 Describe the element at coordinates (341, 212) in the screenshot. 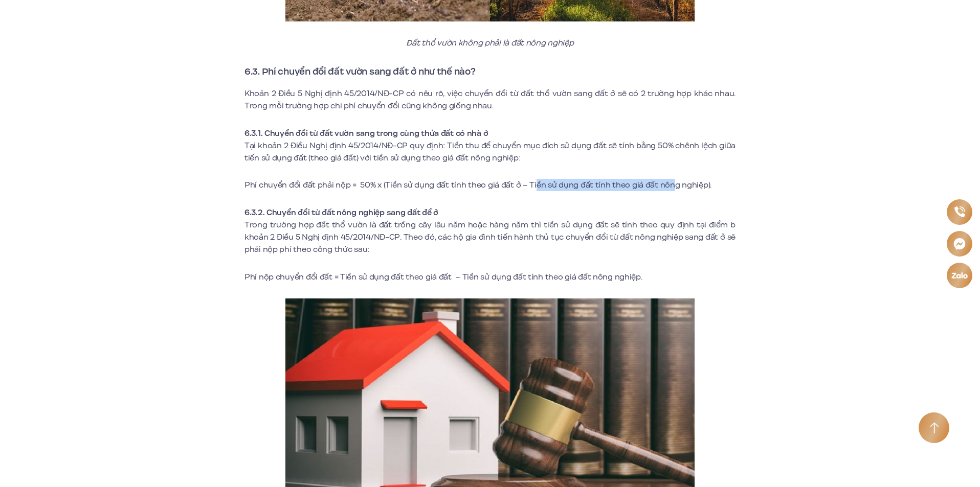

I see `strong: 6.3.2. Chuyển đổi từ đất nông nghiệp sang đất để ở` at that location.